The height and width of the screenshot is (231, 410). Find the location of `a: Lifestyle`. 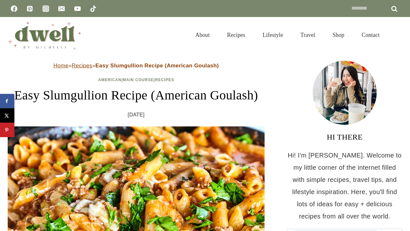

a: Lifestyle is located at coordinates (273, 35).